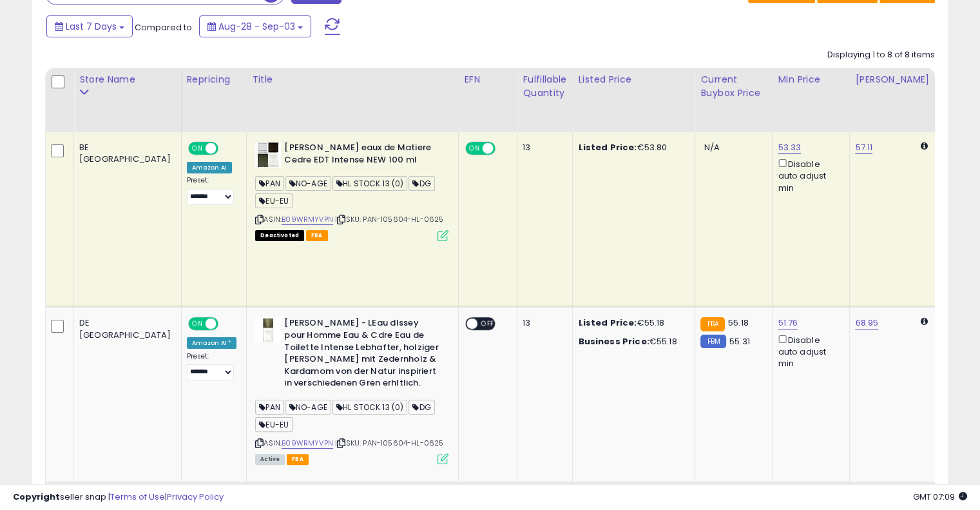  What do you see at coordinates (268, 155) in the screenshot?
I see `img: 41aqnXw2H1L._SL40_.jpg` at bounding box center [268, 155].